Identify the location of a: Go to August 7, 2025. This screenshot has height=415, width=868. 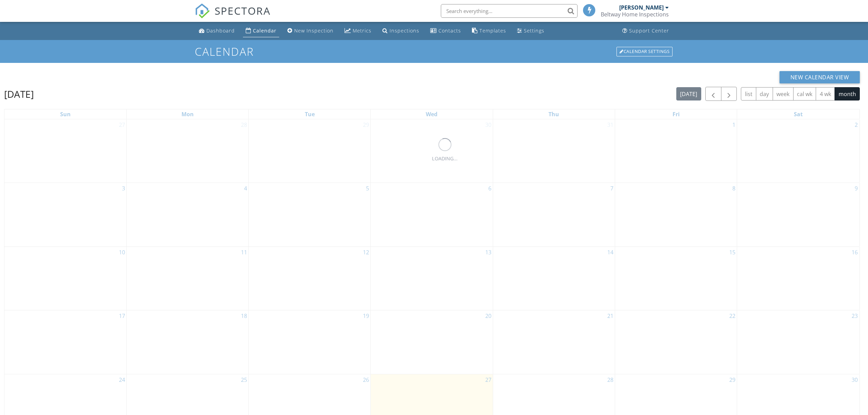
(612, 188).